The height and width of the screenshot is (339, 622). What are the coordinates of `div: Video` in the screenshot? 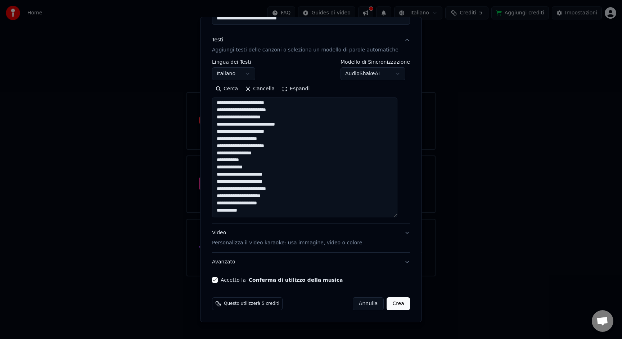 It's located at (287, 238).